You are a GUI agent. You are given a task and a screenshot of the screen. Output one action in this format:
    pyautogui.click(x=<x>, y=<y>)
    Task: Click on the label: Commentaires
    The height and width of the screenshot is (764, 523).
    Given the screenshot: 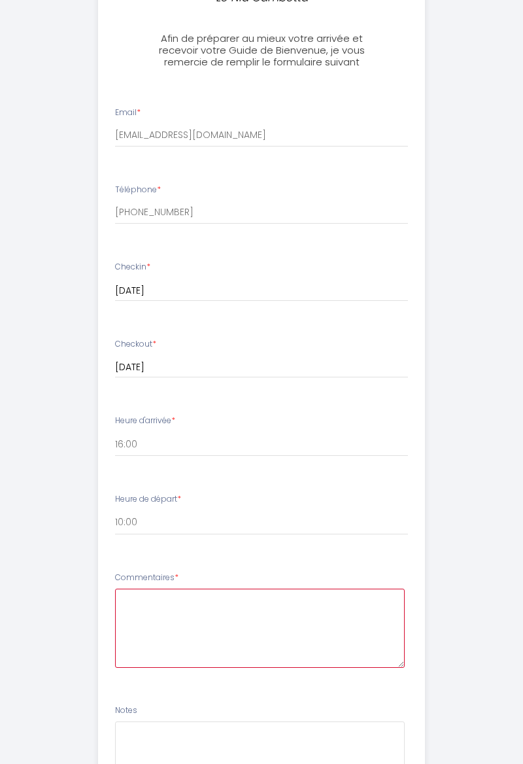 What is the action you would take?
    pyautogui.click(x=147, y=578)
    